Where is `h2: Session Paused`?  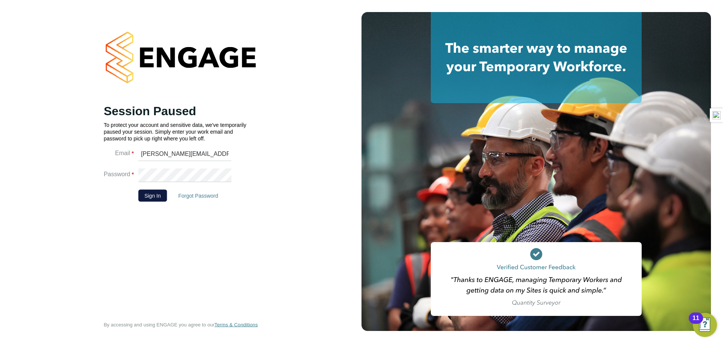
h2: Session Paused is located at coordinates (177, 111).